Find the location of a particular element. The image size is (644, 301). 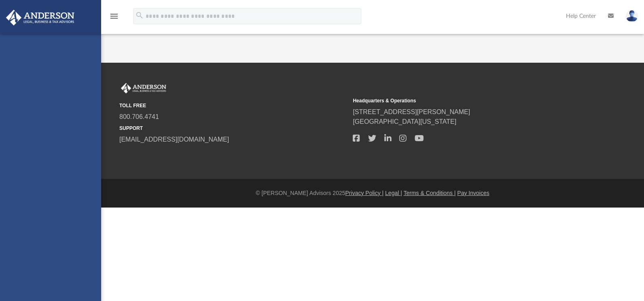

small: SUPPORT is located at coordinates (233, 128).